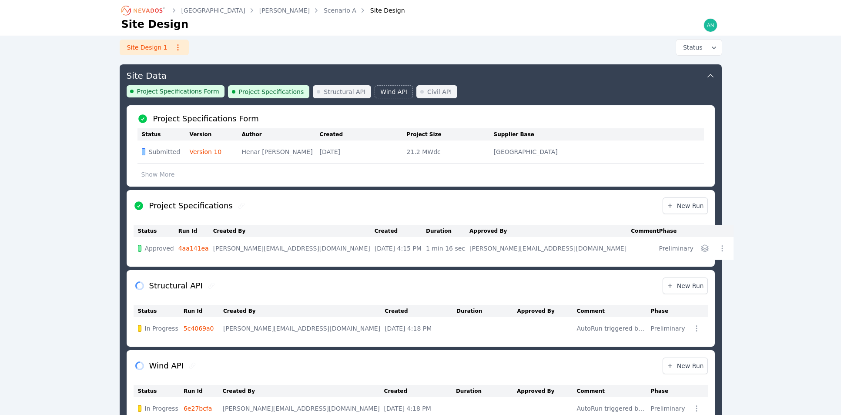 The width and height of the screenshot is (841, 415). I want to click on span: Civil API, so click(439, 92).